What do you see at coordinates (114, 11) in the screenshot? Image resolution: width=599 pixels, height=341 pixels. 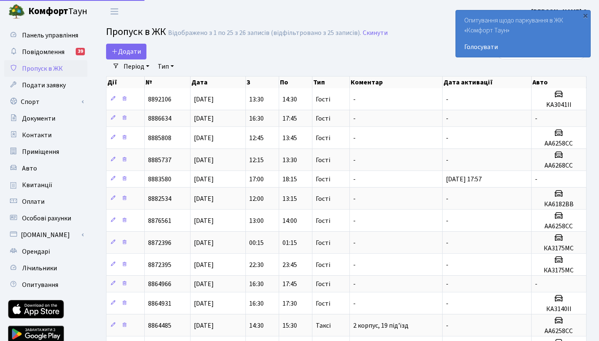 I see `button: Переключити навігацію` at bounding box center [114, 11].